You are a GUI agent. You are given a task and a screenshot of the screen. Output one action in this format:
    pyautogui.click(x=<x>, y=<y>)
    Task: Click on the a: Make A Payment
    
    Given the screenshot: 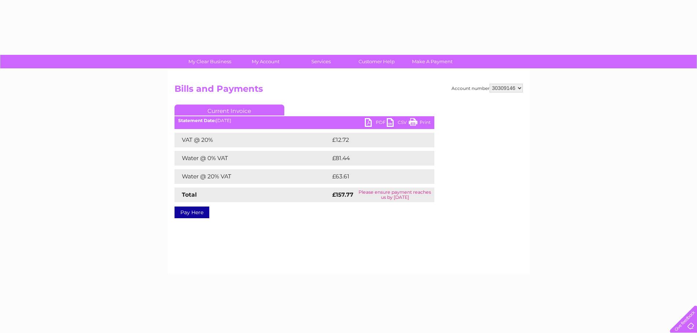 What is the action you would take?
    pyautogui.click(x=432, y=61)
    